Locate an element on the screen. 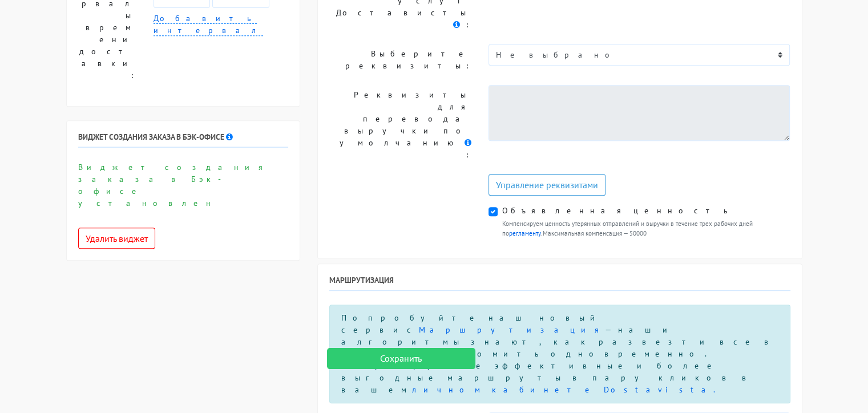  a: Добавить интервал is located at coordinates (208, 25).